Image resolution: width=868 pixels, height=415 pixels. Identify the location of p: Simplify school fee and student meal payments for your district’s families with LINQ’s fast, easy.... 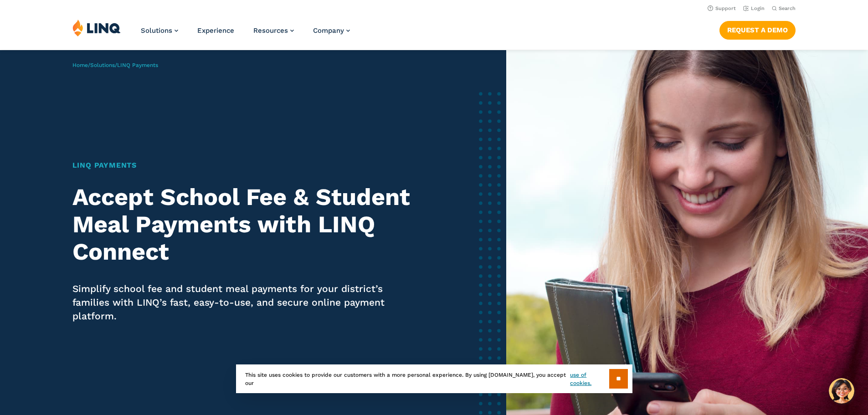
(243, 302).